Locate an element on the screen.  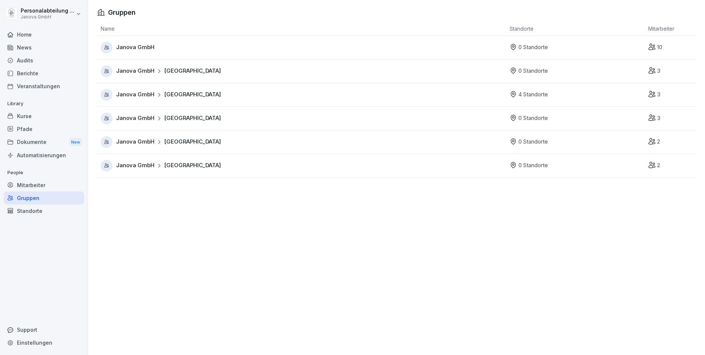
div: Berichte is located at coordinates (44, 73).